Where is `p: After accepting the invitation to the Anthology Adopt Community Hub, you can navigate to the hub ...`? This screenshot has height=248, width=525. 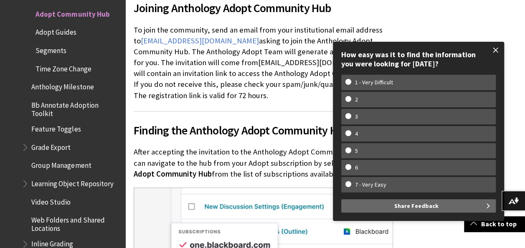 p: After accepting the invitation to the Anthology Adopt Community Hub, you can navigate to the hub ... is located at coordinates (263, 163).